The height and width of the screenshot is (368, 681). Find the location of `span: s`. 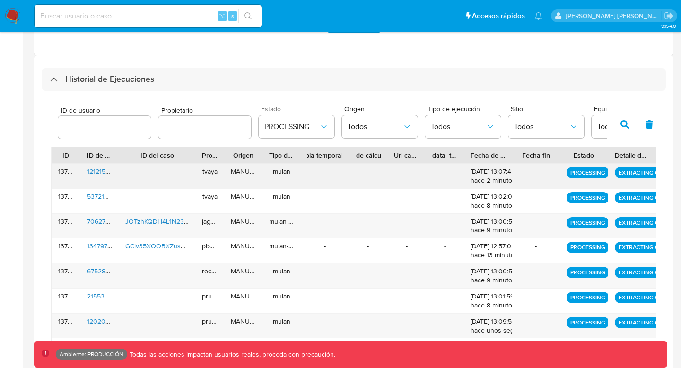

span: s is located at coordinates (233, 16).